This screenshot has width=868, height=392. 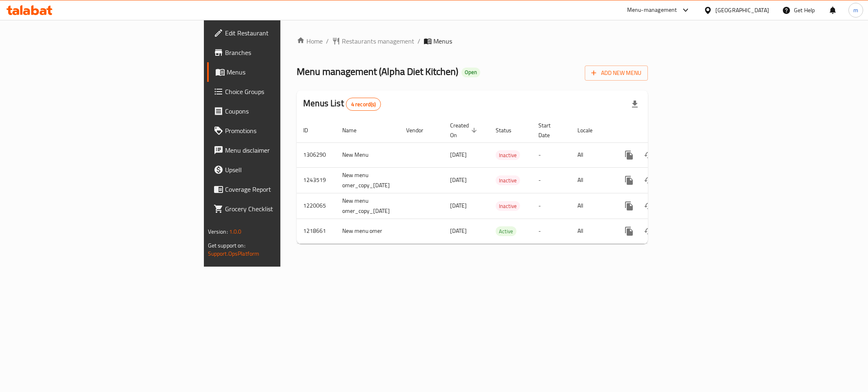 I want to click on a: Choice Groups, so click(x=278, y=91).